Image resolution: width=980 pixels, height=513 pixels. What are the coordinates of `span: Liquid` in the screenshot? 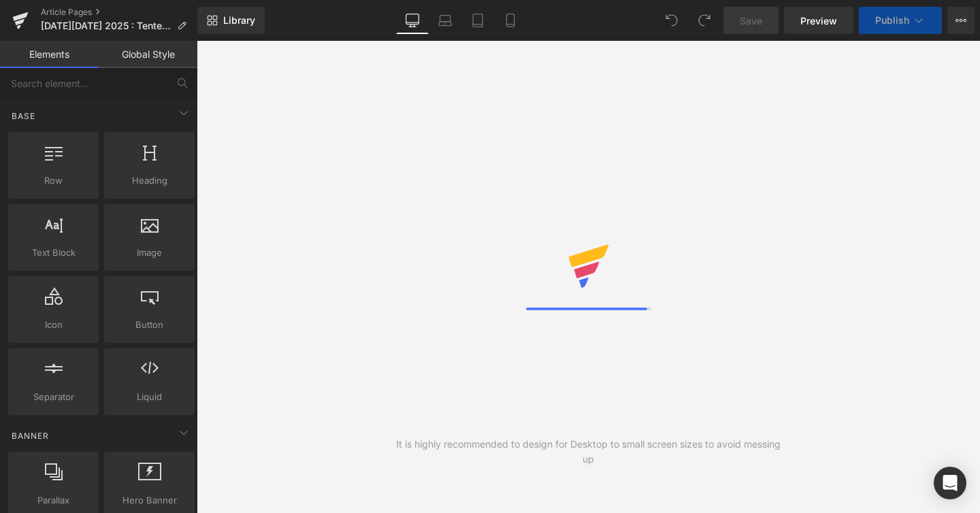 It's located at (149, 397).